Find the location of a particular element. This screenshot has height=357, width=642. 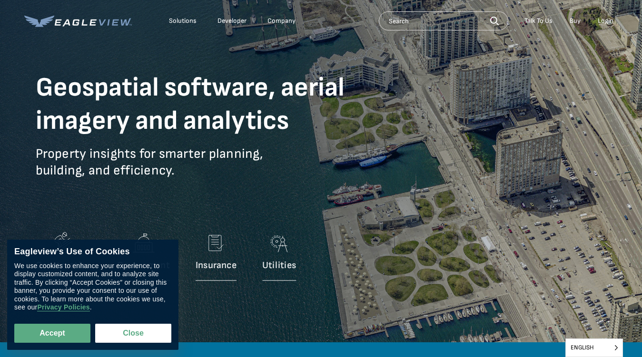

a: Government is located at coordinates (143, 257).